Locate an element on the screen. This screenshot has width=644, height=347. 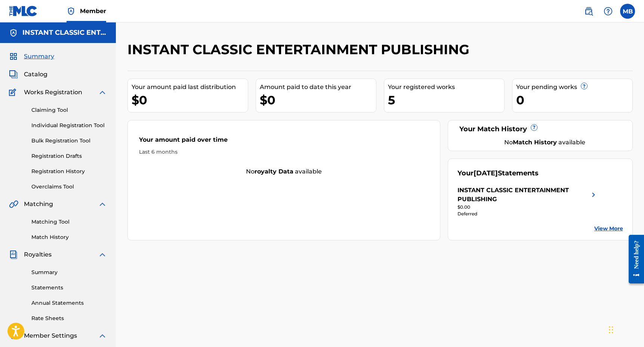
a: Bulk Registration Tool is located at coordinates (69, 141).